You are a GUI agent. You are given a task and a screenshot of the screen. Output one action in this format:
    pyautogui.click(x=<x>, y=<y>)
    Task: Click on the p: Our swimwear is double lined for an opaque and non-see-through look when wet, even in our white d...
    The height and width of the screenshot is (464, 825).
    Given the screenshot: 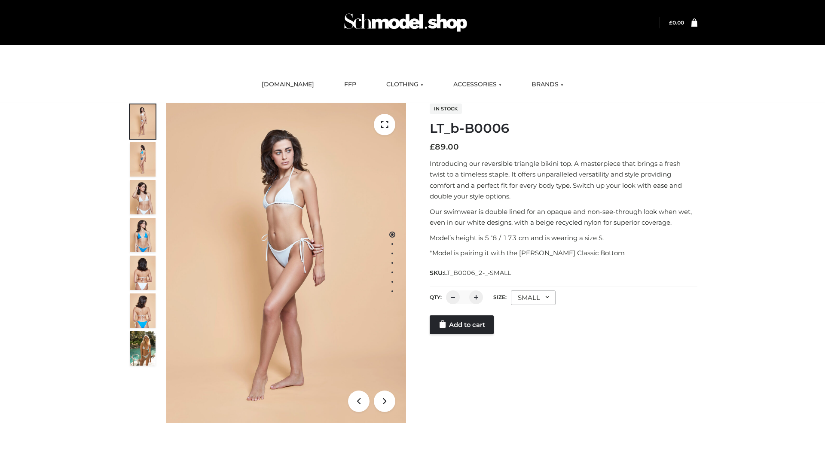 What is the action you would take?
    pyautogui.click(x=563, y=217)
    